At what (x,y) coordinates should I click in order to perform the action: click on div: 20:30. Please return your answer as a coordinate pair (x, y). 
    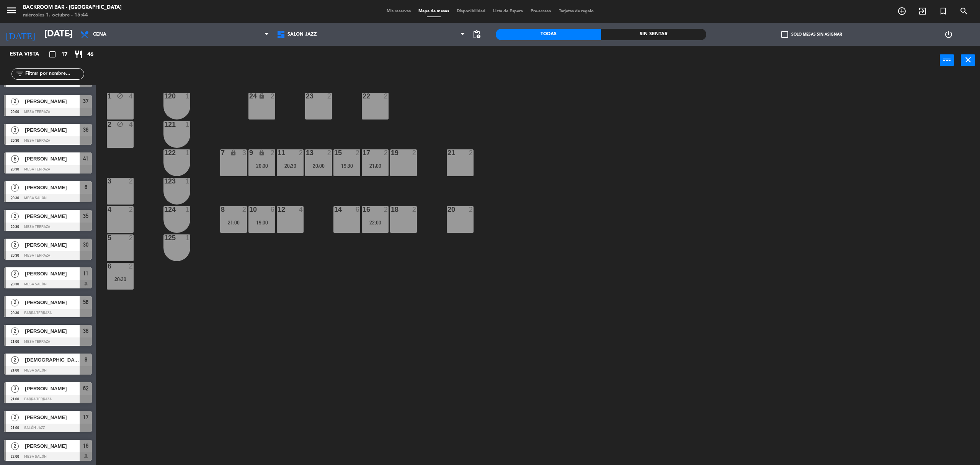
    Looking at the image, I should click on (120, 279).